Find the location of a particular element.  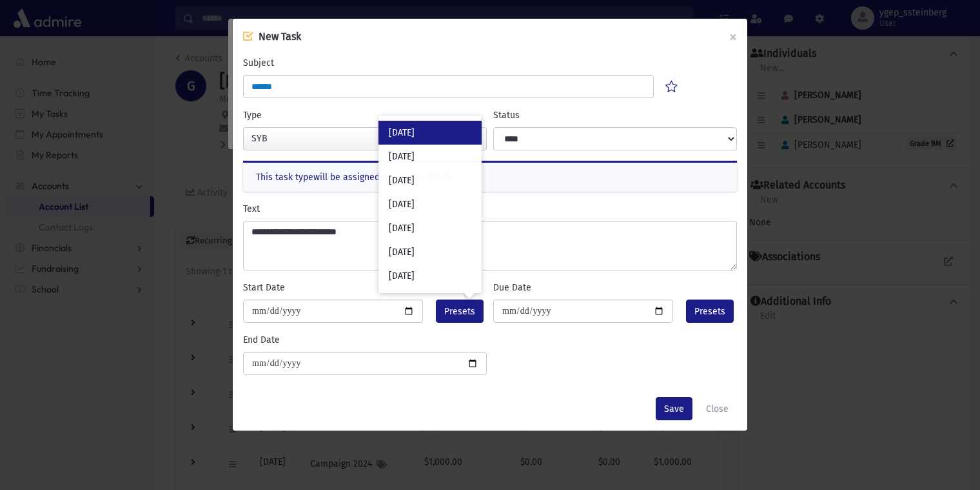

button: SYB is located at coordinates (365, 139).